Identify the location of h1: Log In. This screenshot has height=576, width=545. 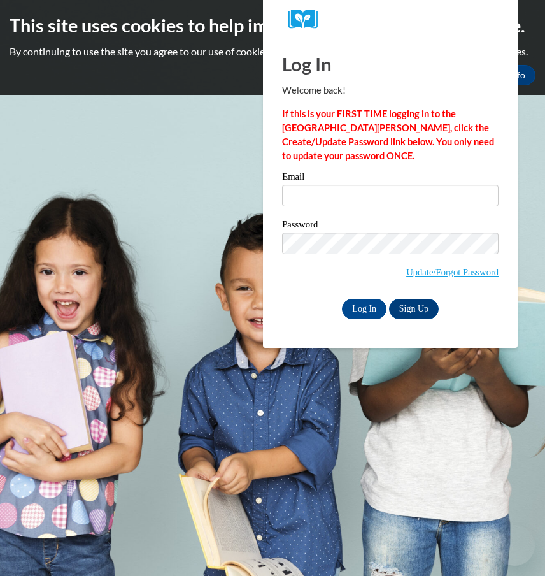
(391, 64).